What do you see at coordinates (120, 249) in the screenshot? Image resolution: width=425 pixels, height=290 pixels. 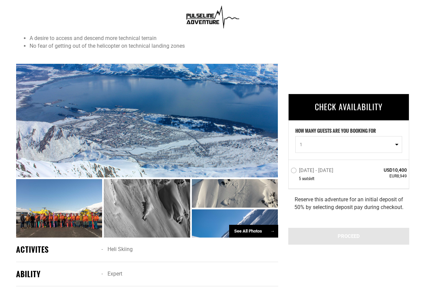 I see `span: Heli Skiing` at bounding box center [120, 249].